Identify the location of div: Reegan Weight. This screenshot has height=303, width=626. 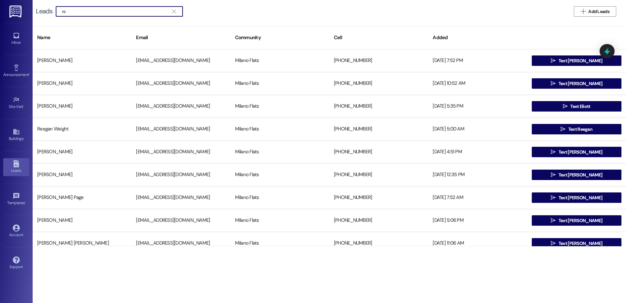
(82, 129).